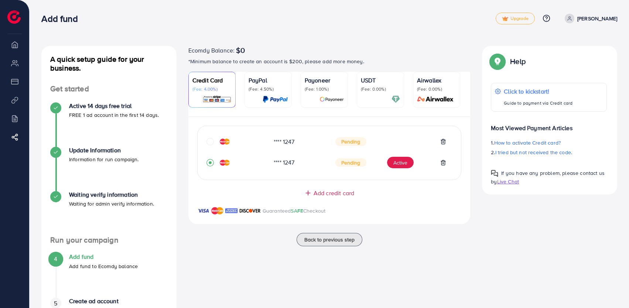 The image size is (629, 308). What do you see at coordinates (294, 211) in the screenshot?
I see `p: Guaranteed Checkout` at bounding box center [294, 211].